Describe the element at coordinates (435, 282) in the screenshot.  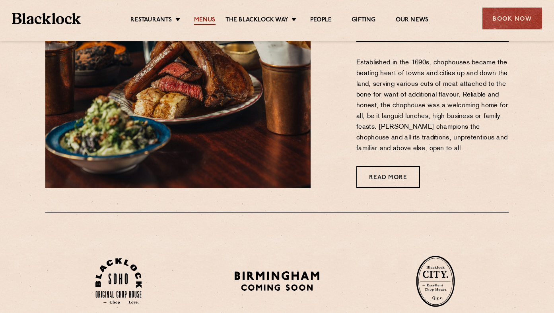
I see `img: City-stamp-default.svg` at that location.